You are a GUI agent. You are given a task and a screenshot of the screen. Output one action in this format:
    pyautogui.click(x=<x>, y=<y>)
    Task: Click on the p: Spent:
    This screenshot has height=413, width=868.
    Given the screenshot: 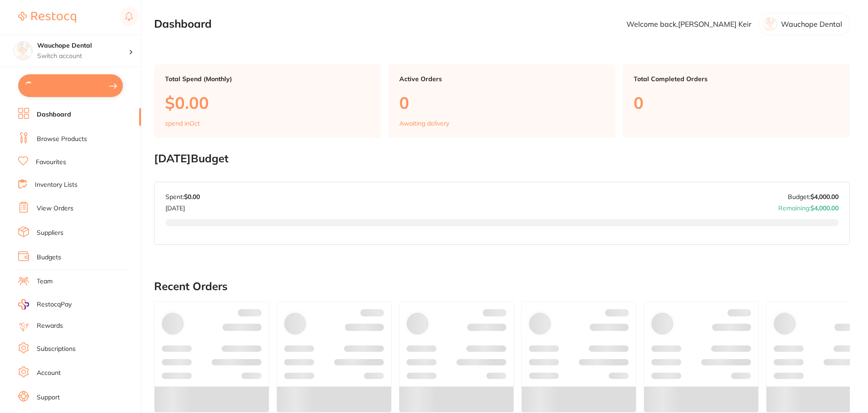 What is the action you would take?
    pyautogui.click(x=183, y=197)
    